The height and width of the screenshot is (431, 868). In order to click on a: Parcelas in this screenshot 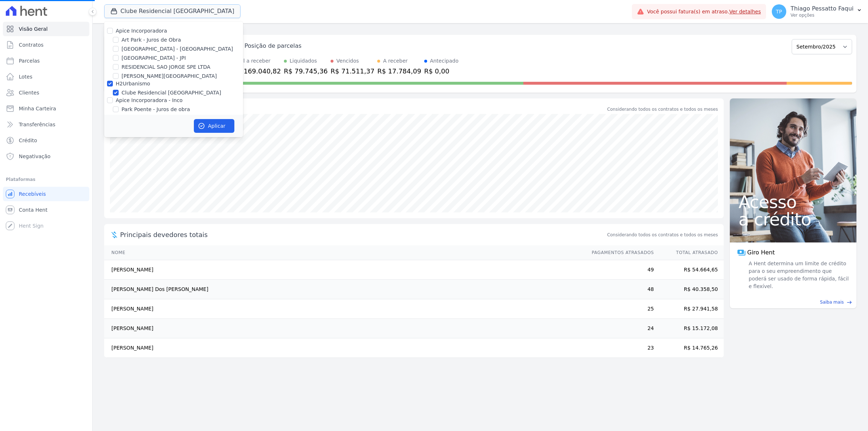, I will do `click(46, 61)`.